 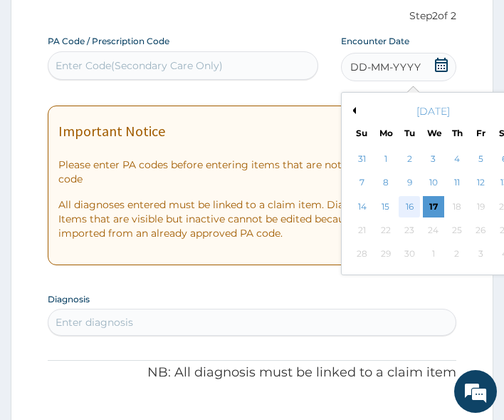 I want to click on div: Choose Monday, September 15th, 2025, so click(x=385, y=207).